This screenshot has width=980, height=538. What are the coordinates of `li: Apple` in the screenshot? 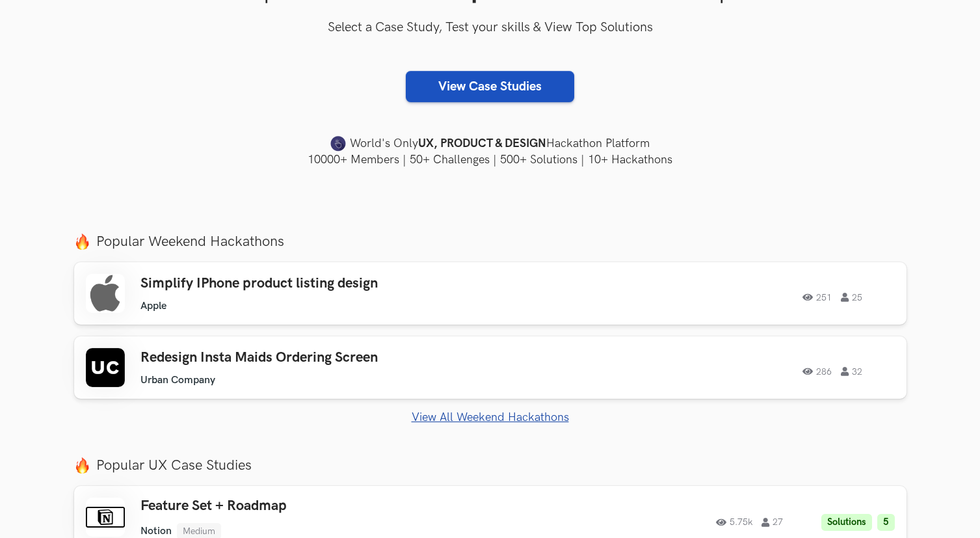 It's located at (154, 306).